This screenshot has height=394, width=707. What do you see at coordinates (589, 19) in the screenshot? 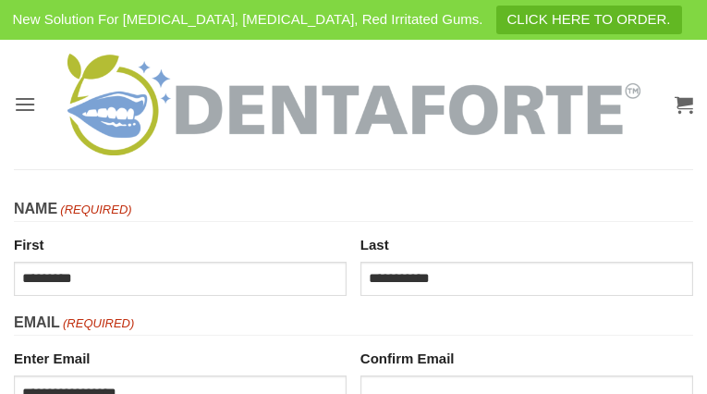
I see `a: CLICK HERE TO ORDER.` at bounding box center [589, 19].